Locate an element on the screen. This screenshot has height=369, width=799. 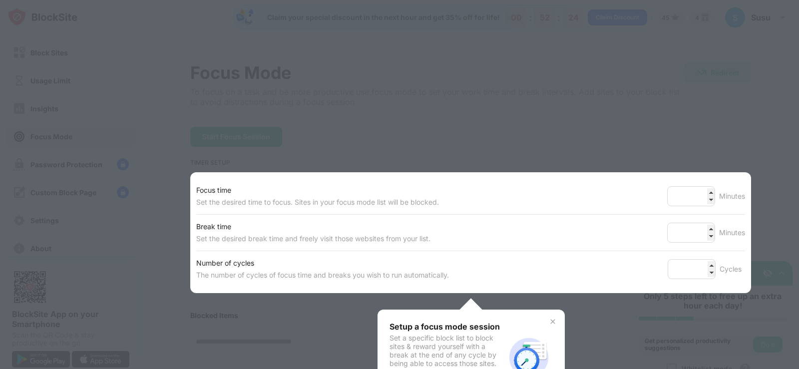
div: Set the desired break time and freely visit those websites from your list. is located at coordinates (313, 239).